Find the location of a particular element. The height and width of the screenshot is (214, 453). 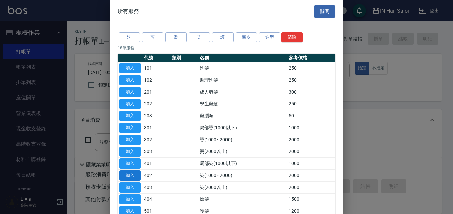

td: 301 is located at coordinates (156, 128).